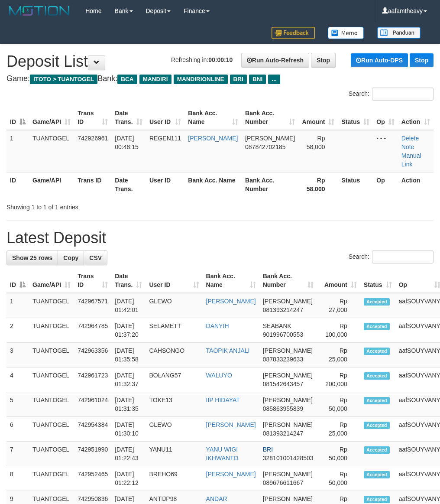  I want to click on td: Rp 25,000, so click(339, 355).